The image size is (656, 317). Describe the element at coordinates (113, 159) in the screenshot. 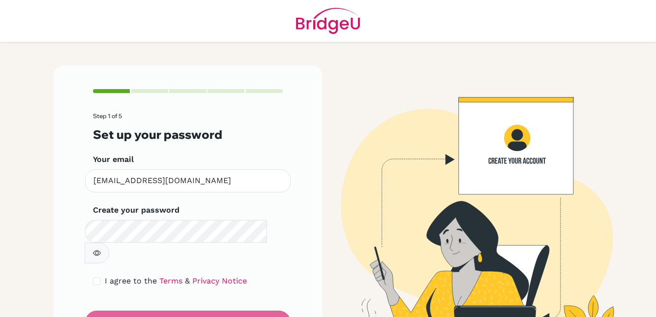

I see `label: Your email` at that location.